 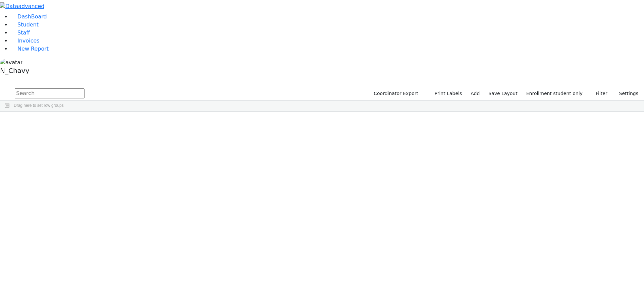 I want to click on a: Staff, so click(x=20, y=32).